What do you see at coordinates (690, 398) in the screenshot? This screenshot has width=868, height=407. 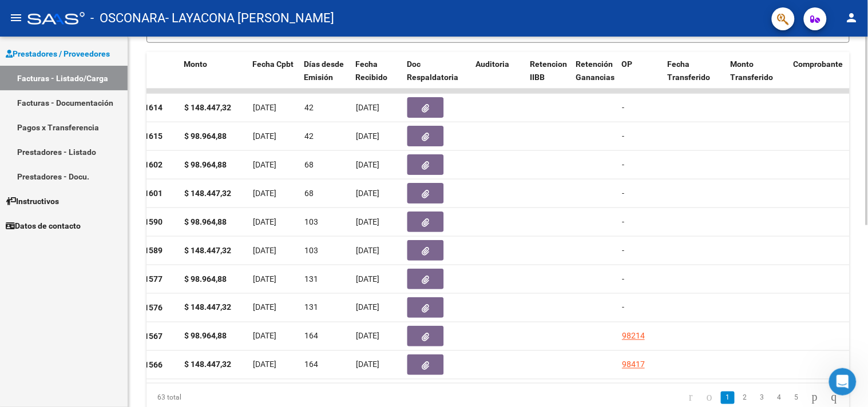 I see `a: go to first page` at bounding box center [690, 398].